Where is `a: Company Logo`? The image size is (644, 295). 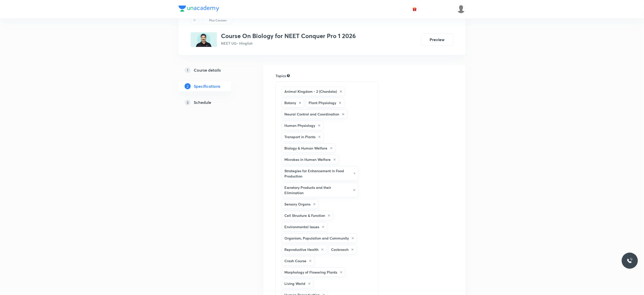 a: Company Logo is located at coordinates (199, 9).